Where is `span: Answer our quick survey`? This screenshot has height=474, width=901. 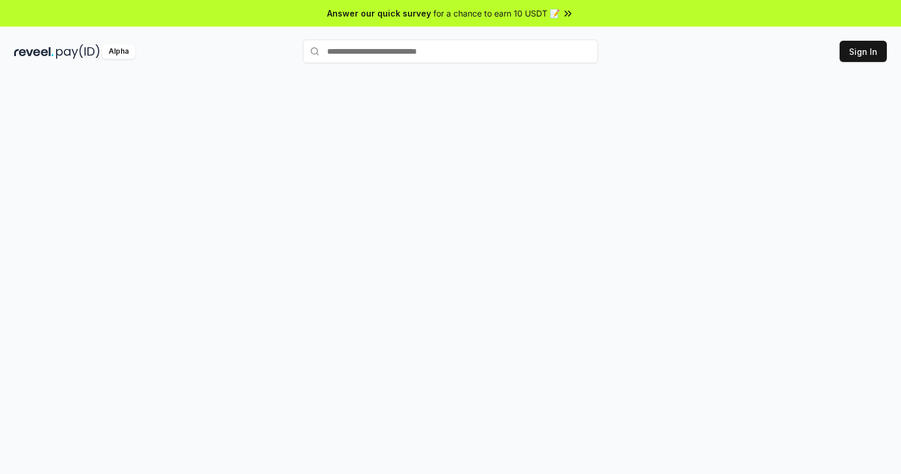
span: Answer our quick survey is located at coordinates (379, 13).